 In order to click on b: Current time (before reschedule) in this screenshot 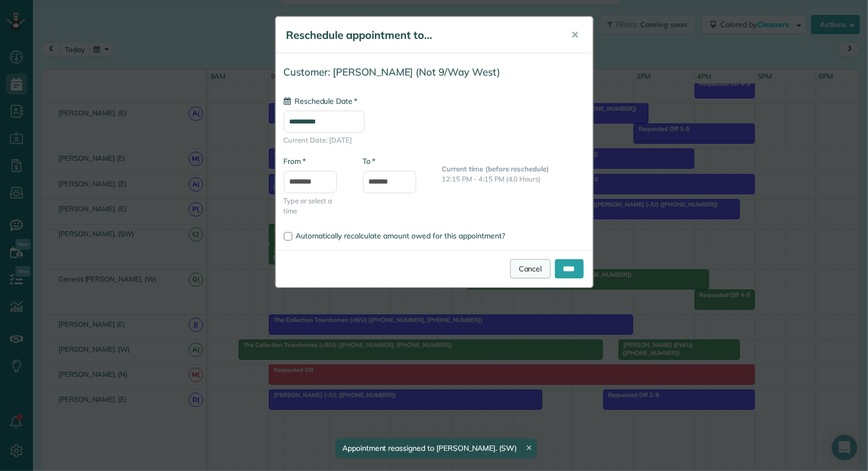, I will do `click(496, 168)`.